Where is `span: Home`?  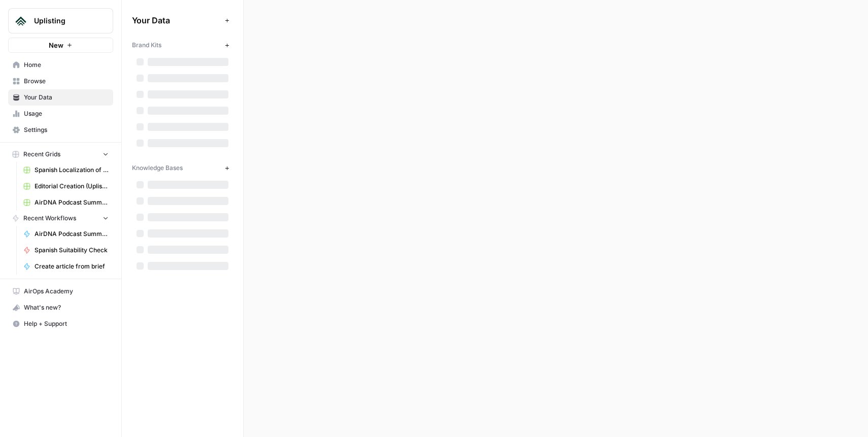
span: Home is located at coordinates (66, 65).